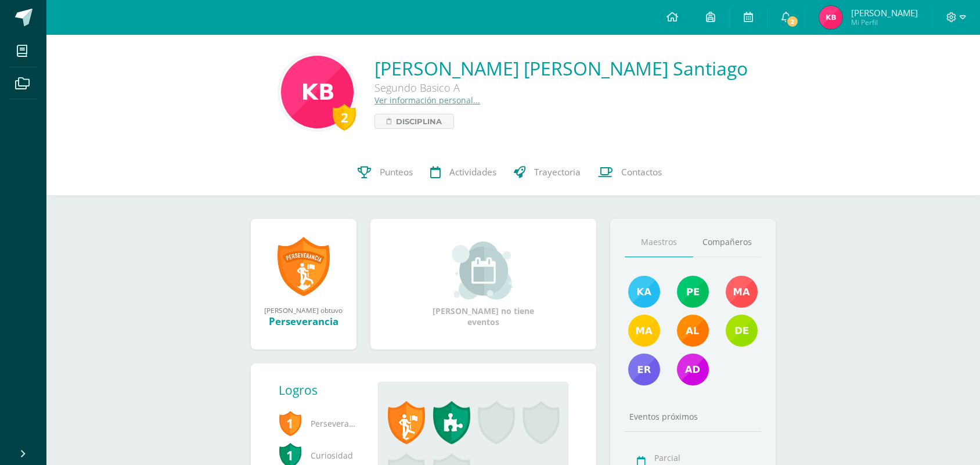  Describe the element at coordinates (291, 423) in the screenshot. I see `span: 1` at that location.